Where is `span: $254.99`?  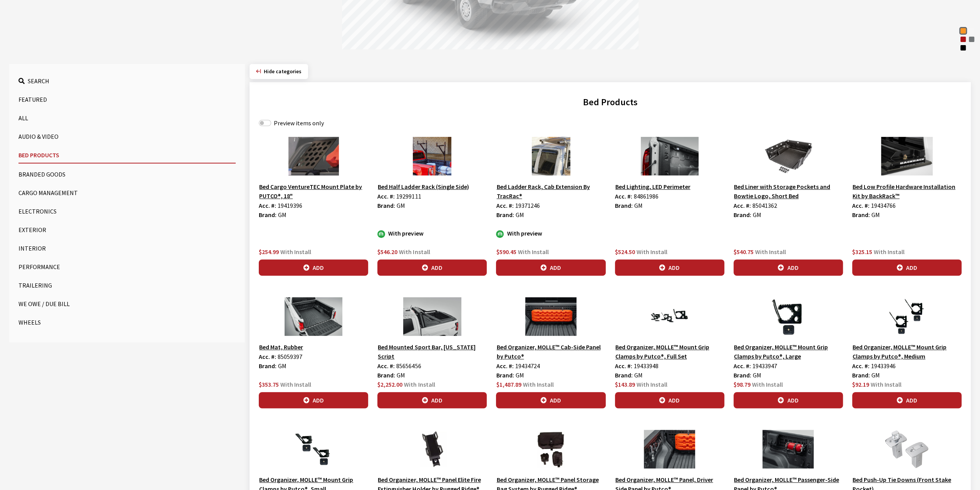 span: $254.99 is located at coordinates (269, 251).